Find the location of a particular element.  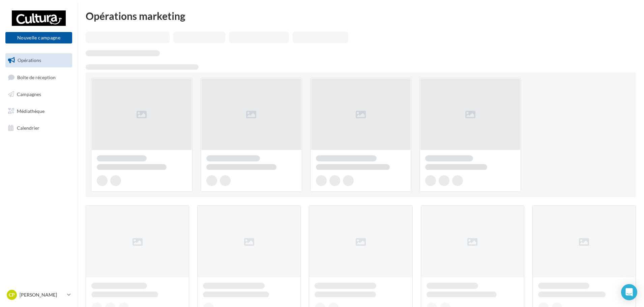

span: CP is located at coordinates (12, 295).